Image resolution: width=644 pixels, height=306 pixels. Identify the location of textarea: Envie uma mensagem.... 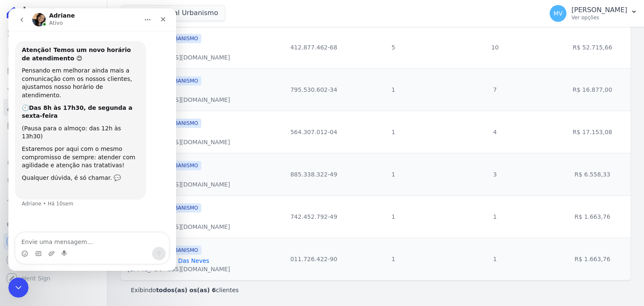
(84, 231).